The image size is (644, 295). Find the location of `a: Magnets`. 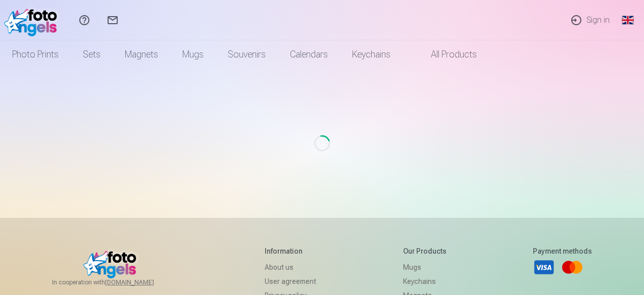

a: Magnets is located at coordinates (142, 54).